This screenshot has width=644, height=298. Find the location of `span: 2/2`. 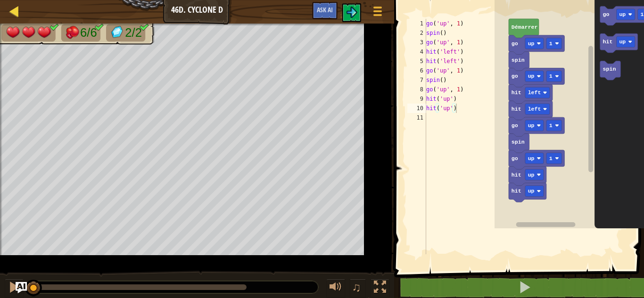

span: 2/2 is located at coordinates (134, 33).